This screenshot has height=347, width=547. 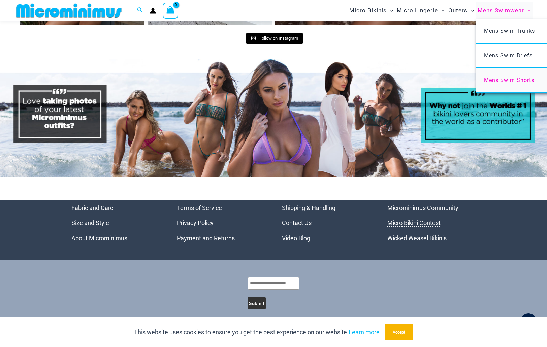 I want to click on a: Account icon link, so click(x=153, y=11).